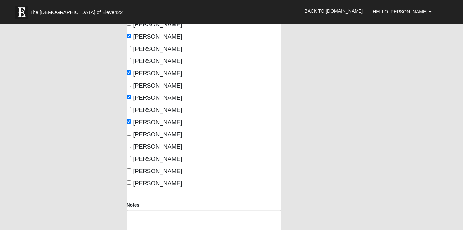 This screenshot has width=463, height=230. I want to click on img: Eleven22 logo, so click(21, 12).